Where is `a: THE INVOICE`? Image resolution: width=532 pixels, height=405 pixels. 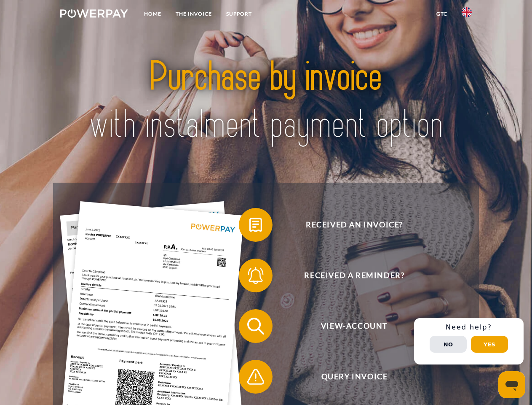 a: THE INVOICE is located at coordinates (194, 14).